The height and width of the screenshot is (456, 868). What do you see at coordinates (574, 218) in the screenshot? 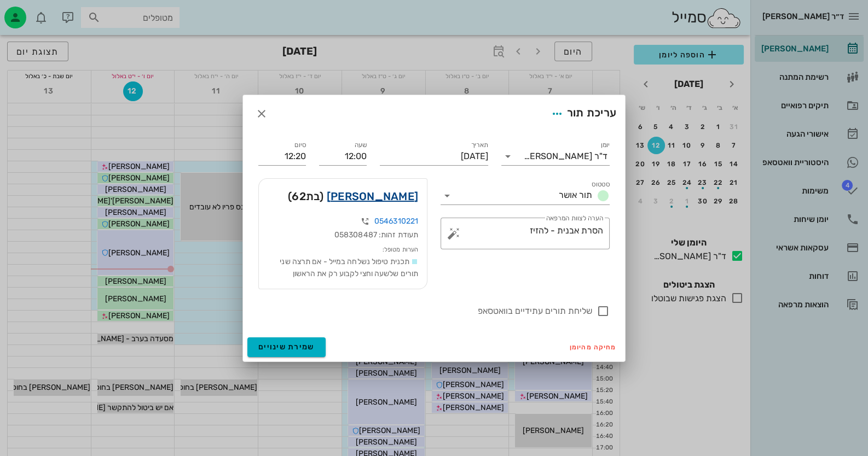
I see `label: הערה לצוות המרפאה` at bounding box center [574, 218].